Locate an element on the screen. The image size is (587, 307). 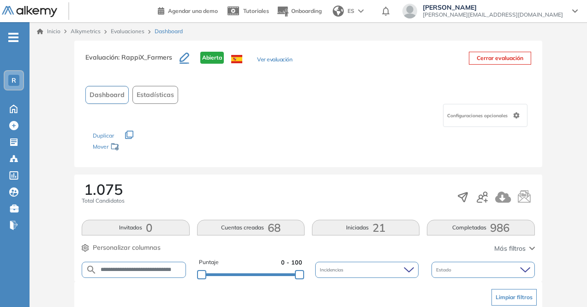
span: Abierta is located at coordinates (212, 58).